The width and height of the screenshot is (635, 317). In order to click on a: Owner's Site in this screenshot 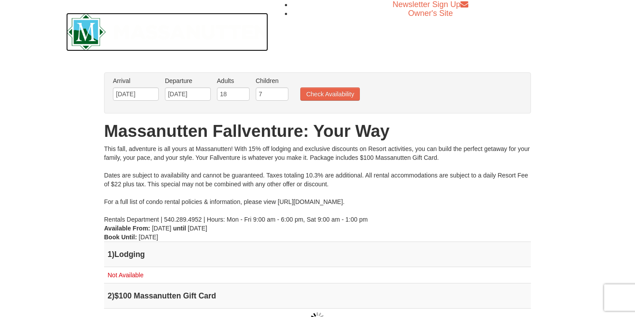, I will do `click(431, 13)`.